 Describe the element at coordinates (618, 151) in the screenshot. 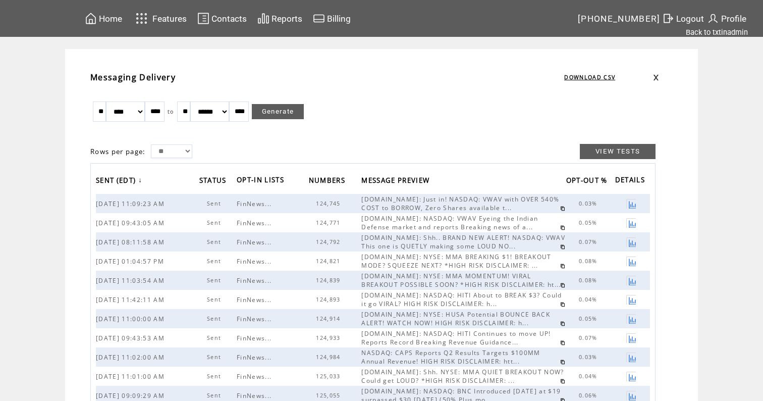

I see `a: VIEW TESTS` at that location.